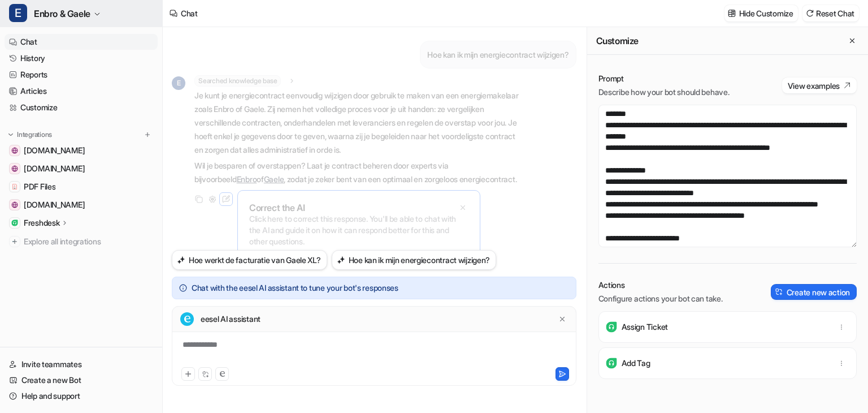 The width and height of the screenshot is (868, 413). I want to click on p: Assign Ticket, so click(644, 327).